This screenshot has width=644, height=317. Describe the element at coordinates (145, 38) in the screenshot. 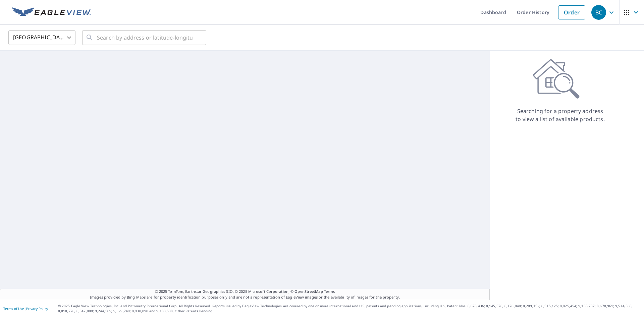

I see `input: Search by address or latitude-longitude` at that location.